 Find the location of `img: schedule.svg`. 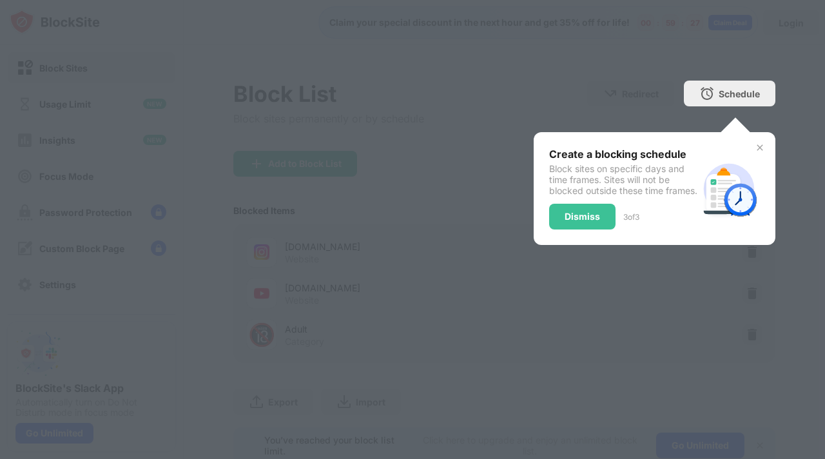

img: schedule.svg is located at coordinates (729, 189).